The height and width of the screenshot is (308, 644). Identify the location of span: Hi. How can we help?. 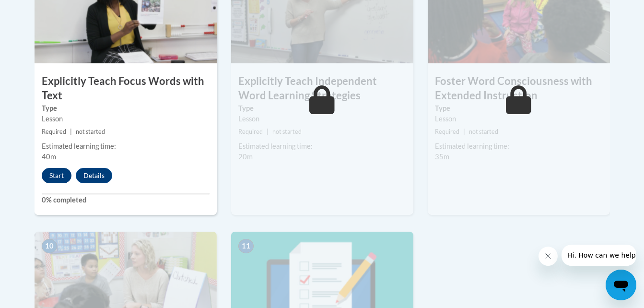
(42, 11).